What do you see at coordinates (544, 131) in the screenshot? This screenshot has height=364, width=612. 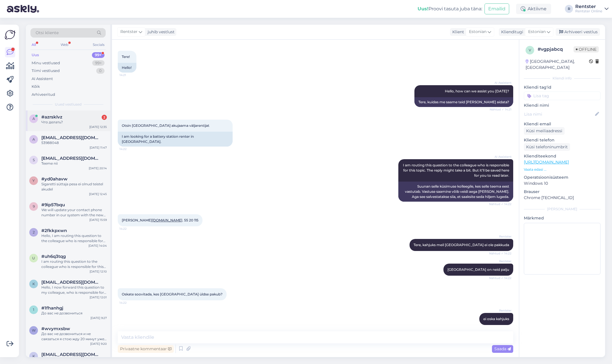 I see `div: Küsi meiliaadressi` at bounding box center [544, 131].